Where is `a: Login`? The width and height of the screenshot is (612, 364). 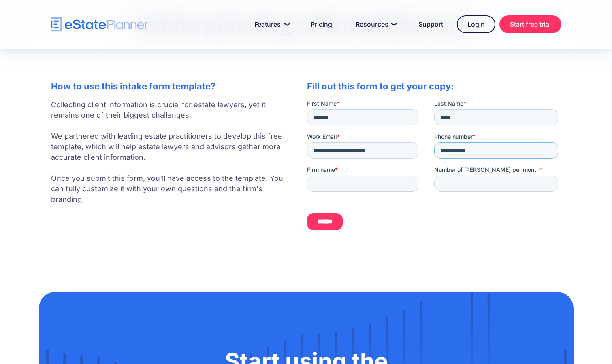
a: Login is located at coordinates (476, 24).